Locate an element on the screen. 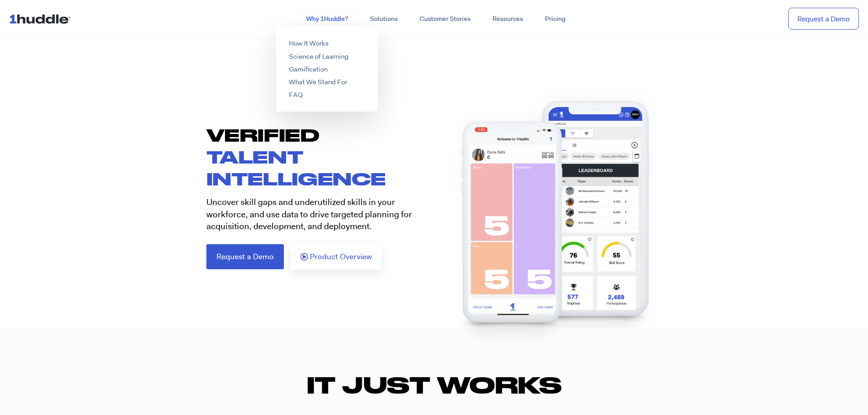 Image resolution: width=868 pixels, height=415 pixels. a: Resources is located at coordinates (508, 19).